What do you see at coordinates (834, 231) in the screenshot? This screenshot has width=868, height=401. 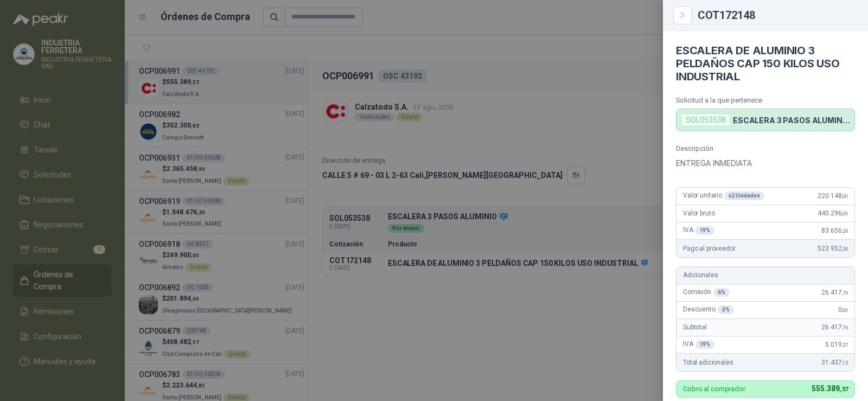 I see `span: 83.656` at bounding box center [834, 231].